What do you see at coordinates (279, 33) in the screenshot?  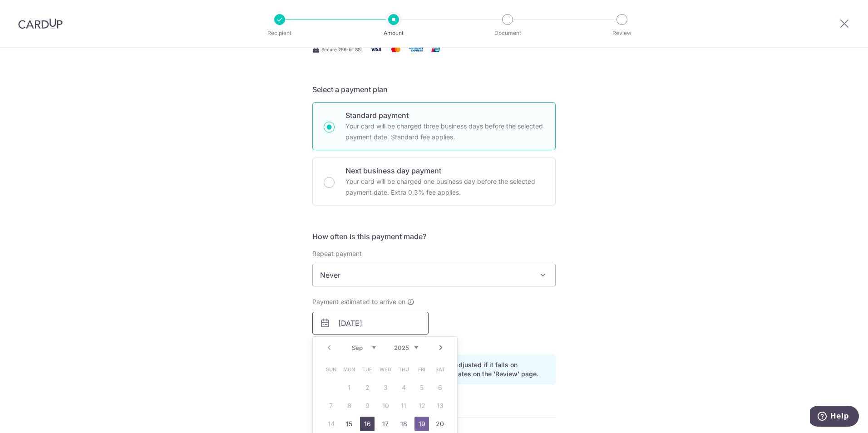 I see `p: Recipient` at bounding box center [279, 33].